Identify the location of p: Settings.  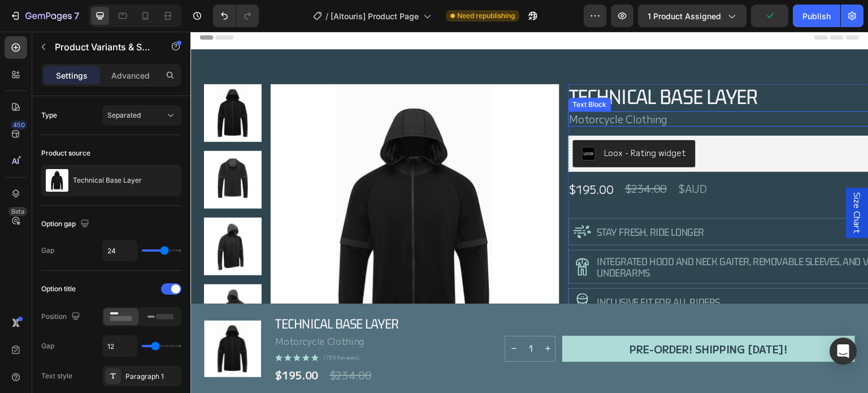
(72, 75).